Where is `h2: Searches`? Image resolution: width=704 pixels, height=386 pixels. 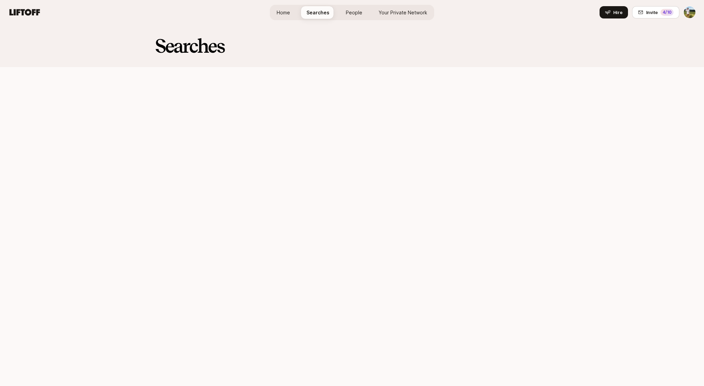 h2: Searches is located at coordinates (352, 46).